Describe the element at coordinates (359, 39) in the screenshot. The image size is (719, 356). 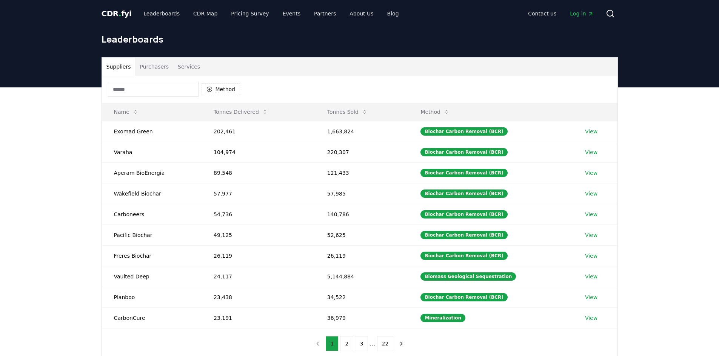
I see `h1: Leaderboards` at that location.